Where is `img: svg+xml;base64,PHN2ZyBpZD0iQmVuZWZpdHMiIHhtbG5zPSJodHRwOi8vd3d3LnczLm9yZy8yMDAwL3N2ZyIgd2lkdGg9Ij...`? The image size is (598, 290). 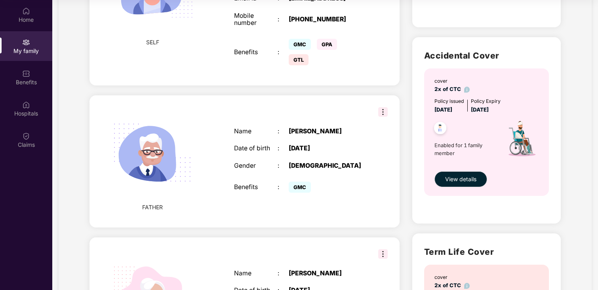
img: svg+xml;base64,PHN2ZyBpZD0iQmVuZWZpdHMiIHhtbG5zPSJodHRwOi8vd3d3LnczLm9yZy8yMDAwL3N2ZyIgd2lkdGg9Ij... is located at coordinates (26, 74).